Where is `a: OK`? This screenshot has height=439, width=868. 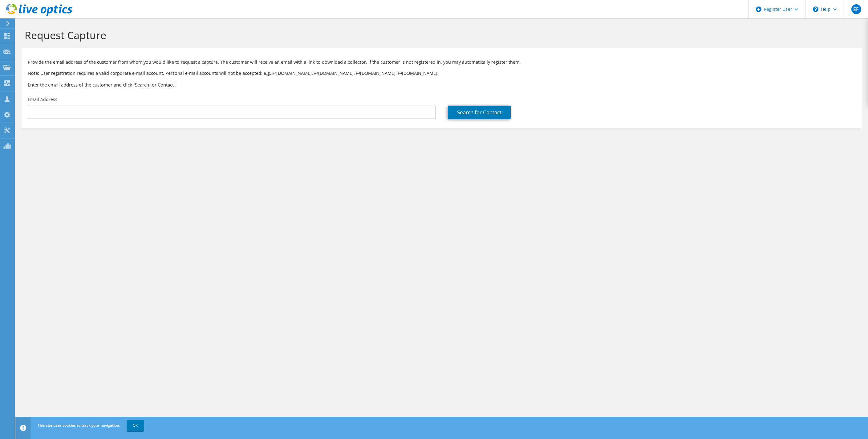 a: OK is located at coordinates (135, 426).